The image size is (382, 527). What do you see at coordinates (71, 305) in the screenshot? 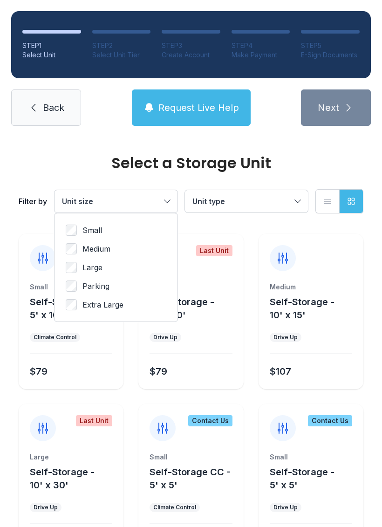
I see `input: Extra Large` at bounding box center [71, 305].